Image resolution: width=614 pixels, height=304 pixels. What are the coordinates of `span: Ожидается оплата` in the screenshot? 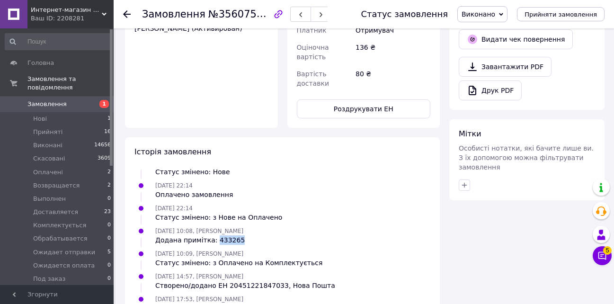 It's located at (64, 266).